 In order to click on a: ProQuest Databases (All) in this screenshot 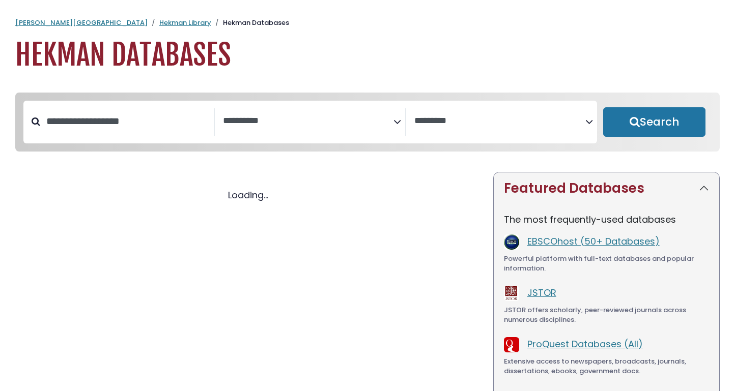, I will do `click(585, 344)`.